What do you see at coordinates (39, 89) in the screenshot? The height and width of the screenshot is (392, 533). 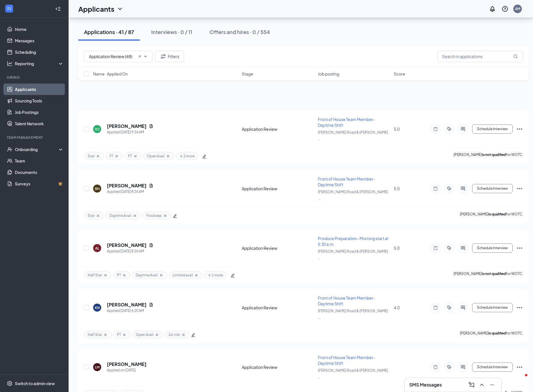 I see `a: Applicants` at bounding box center [39, 89].